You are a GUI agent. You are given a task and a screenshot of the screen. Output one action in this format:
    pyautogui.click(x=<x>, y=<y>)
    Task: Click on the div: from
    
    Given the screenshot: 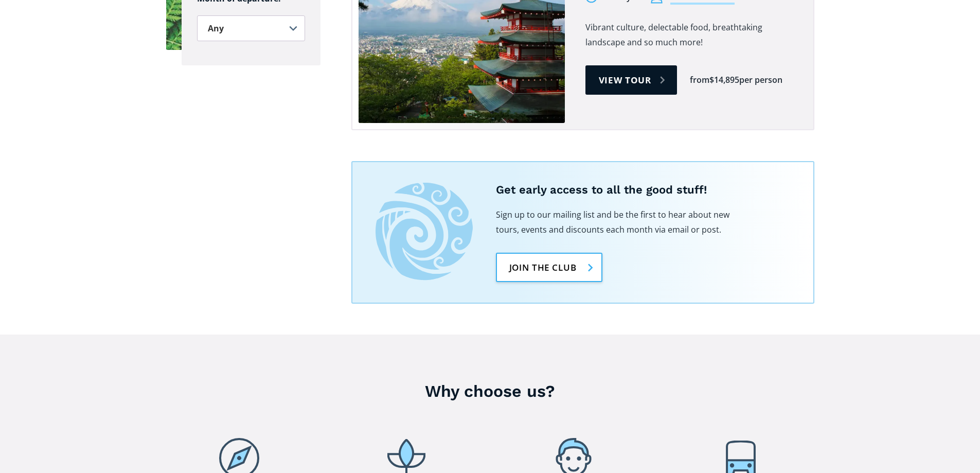 What is the action you would take?
    pyautogui.click(x=700, y=80)
    